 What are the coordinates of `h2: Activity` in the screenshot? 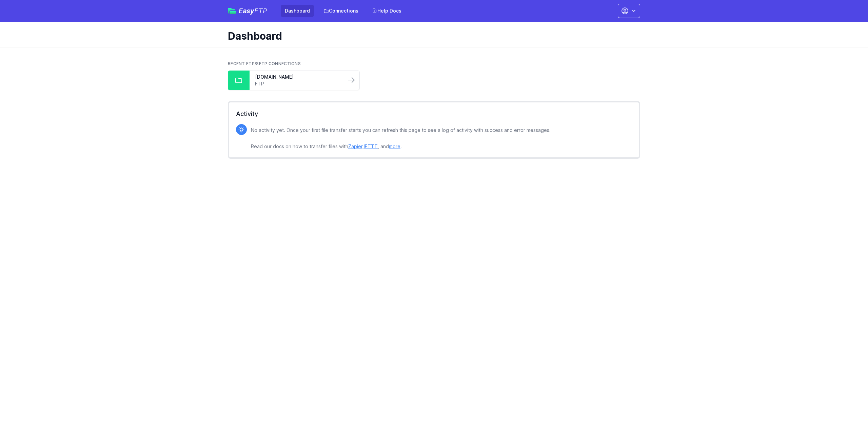 It's located at (434, 114).